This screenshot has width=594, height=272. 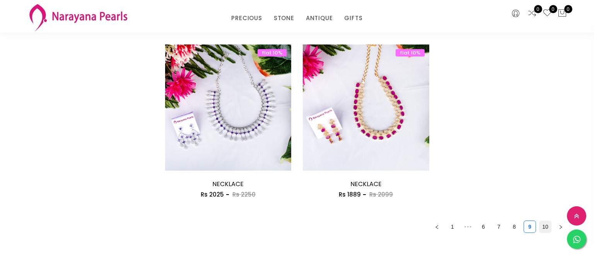 What do you see at coordinates (514, 227) in the screenshot?
I see `a: 8` at bounding box center [514, 227].